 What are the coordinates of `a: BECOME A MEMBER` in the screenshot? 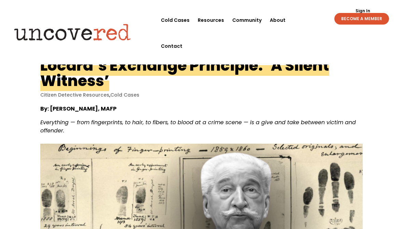 It's located at (362, 19).